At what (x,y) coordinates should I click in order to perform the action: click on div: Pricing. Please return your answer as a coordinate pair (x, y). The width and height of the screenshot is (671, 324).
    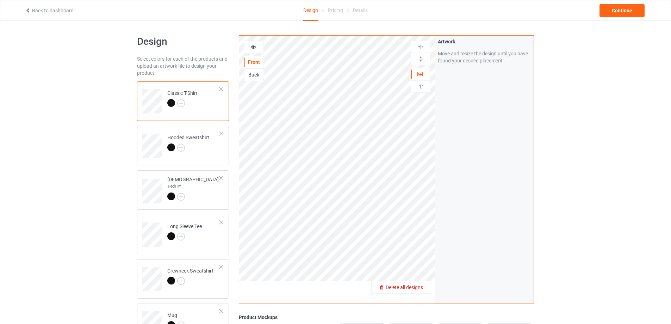
    Looking at the image, I should click on (335, 10).